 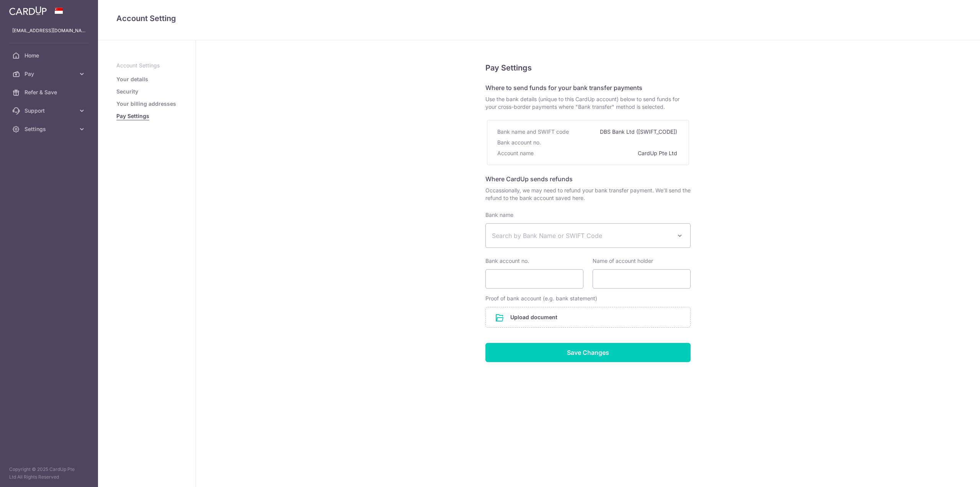 I want to click on img: CardUp, so click(x=28, y=11).